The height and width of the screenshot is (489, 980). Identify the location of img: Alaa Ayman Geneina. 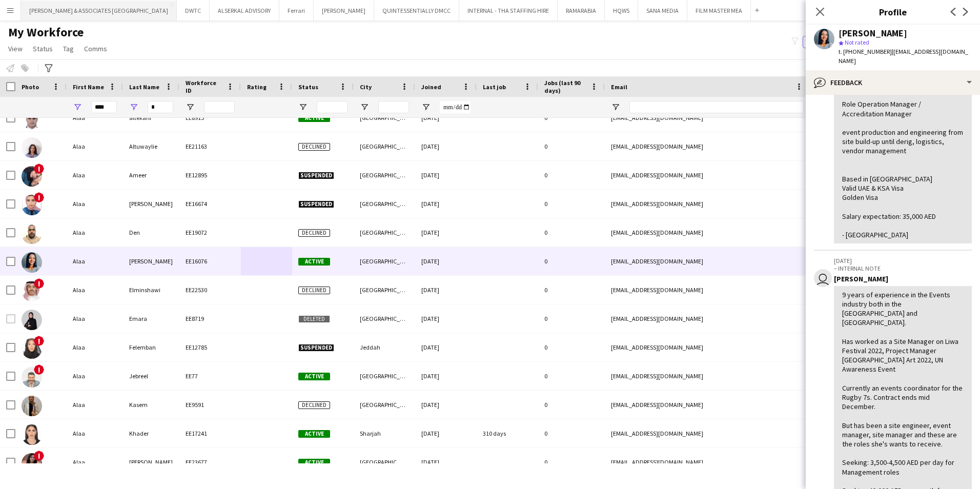
(32, 205).